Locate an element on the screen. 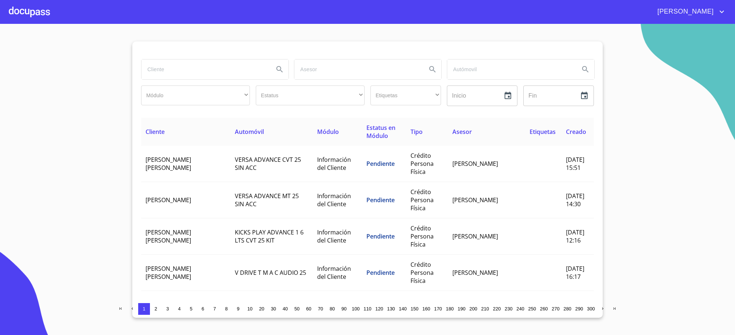 This screenshot has height=335, width=735. span: 300 is located at coordinates (590, 309).